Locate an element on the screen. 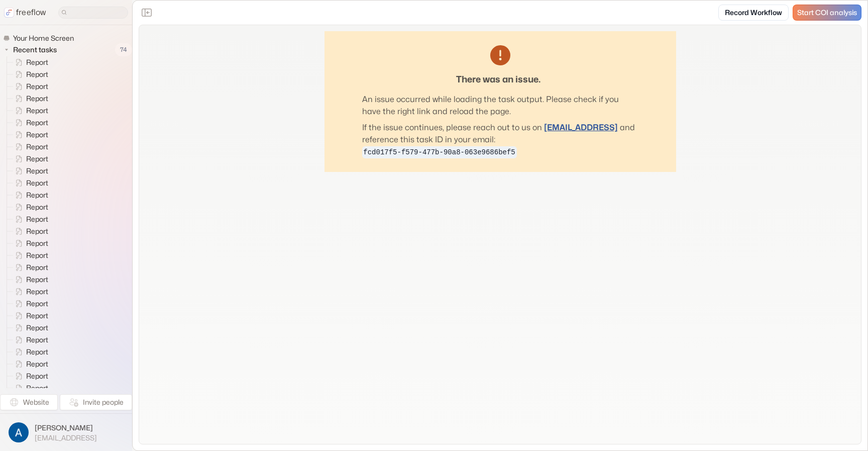 This screenshot has width=868, height=451. p: If the issue continues, please reach out to us on and reference this task ID in your email: is located at coordinates (500, 140).